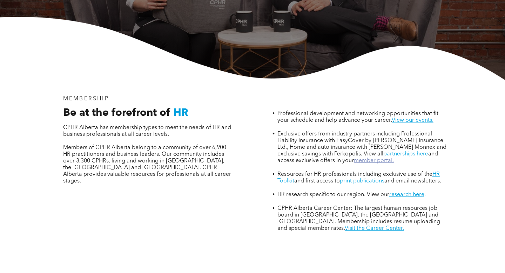  What do you see at coordinates (317, 181) in the screenshot?
I see `span: and first access to` at bounding box center [317, 181].